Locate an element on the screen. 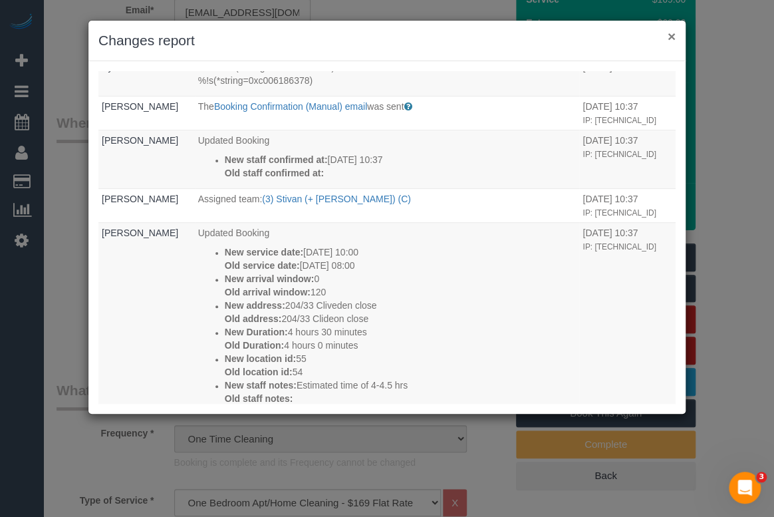  strong: New staff notes: is located at coordinates (261, 385).